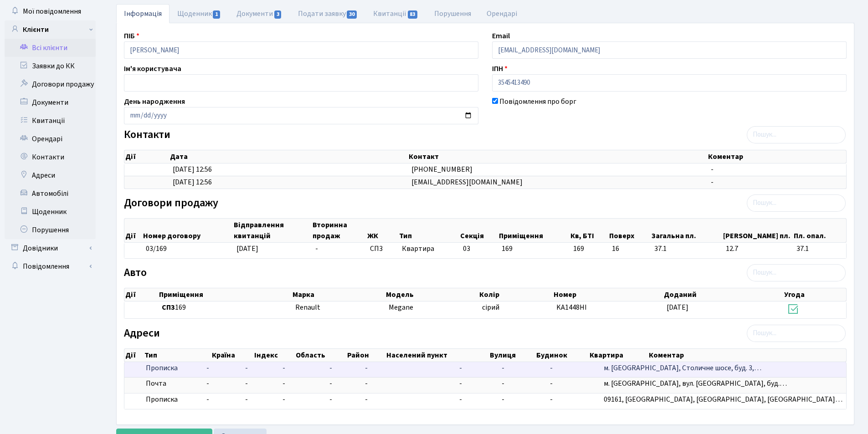 This screenshot has height=434, width=868. Describe the element at coordinates (618, 355) in the screenshot. I see `th: Квартира` at that location.